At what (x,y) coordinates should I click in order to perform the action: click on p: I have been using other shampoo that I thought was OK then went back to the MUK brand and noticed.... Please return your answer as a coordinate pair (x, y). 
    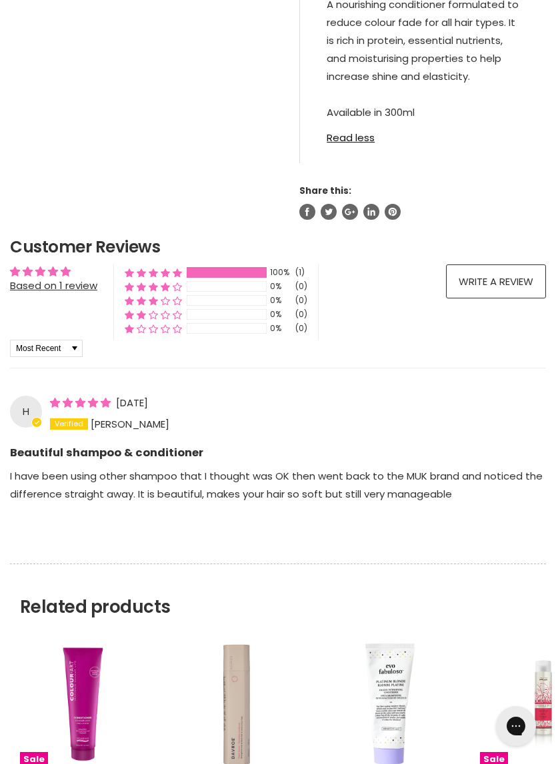
    Looking at the image, I should click on (278, 493).